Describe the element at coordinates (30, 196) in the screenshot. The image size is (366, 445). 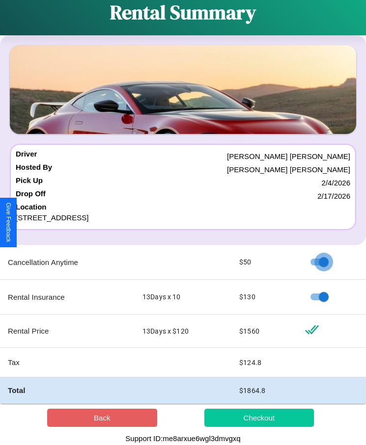
I see `h4: Drop Off` at that location.